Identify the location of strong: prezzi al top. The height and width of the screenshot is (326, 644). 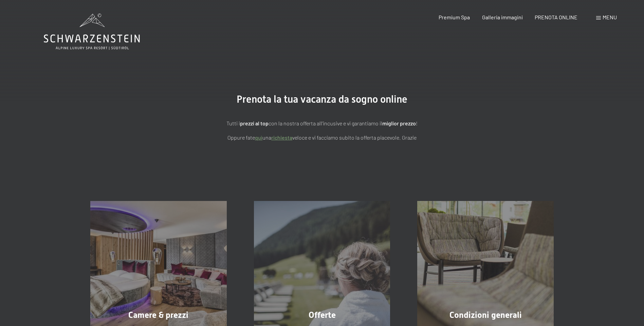
(255, 123).